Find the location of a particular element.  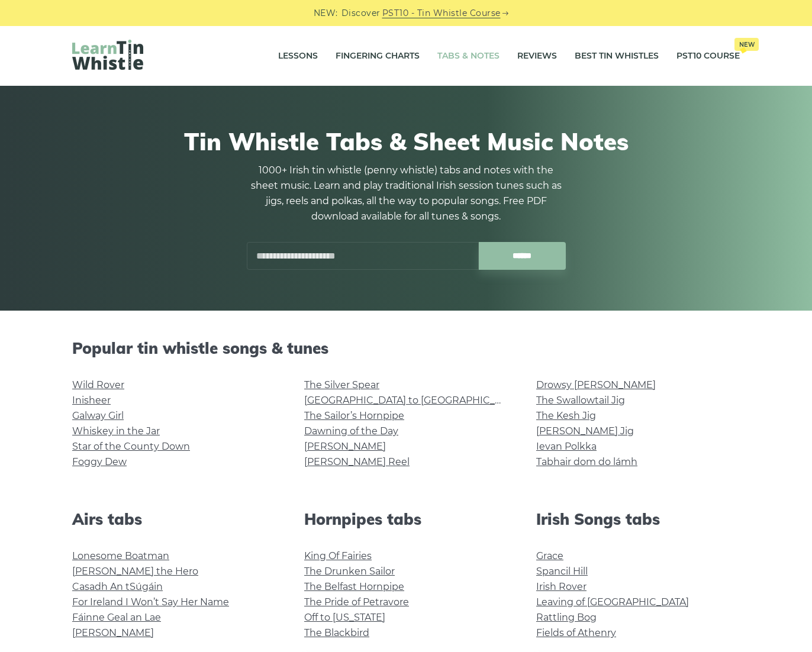

h2: Irish Songs tabs is located at coordinates (638, 519).